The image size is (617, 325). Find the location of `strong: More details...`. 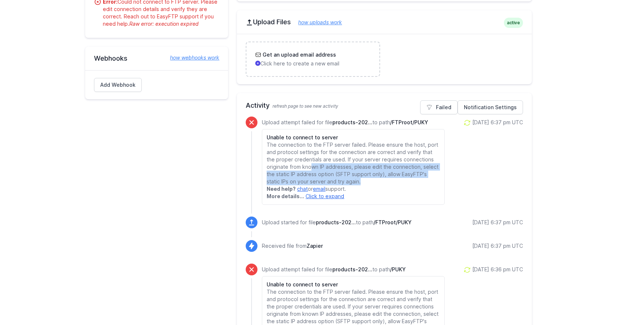

strong: More details... is located at coordinates (285, 196).